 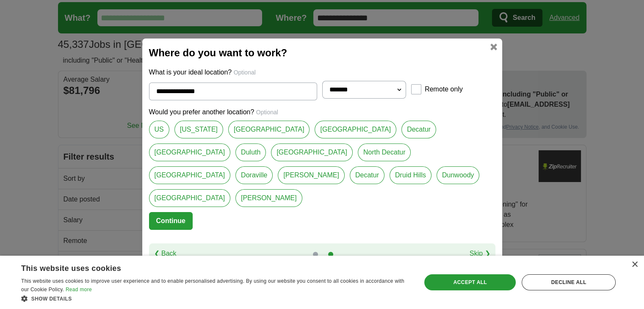 What do you see at coordinates (213, 286) in the screenshot?
I see `span: This website uses cookies to improve user experience and to enable personalised advertising. By u...` at bounding box center [213, 286].